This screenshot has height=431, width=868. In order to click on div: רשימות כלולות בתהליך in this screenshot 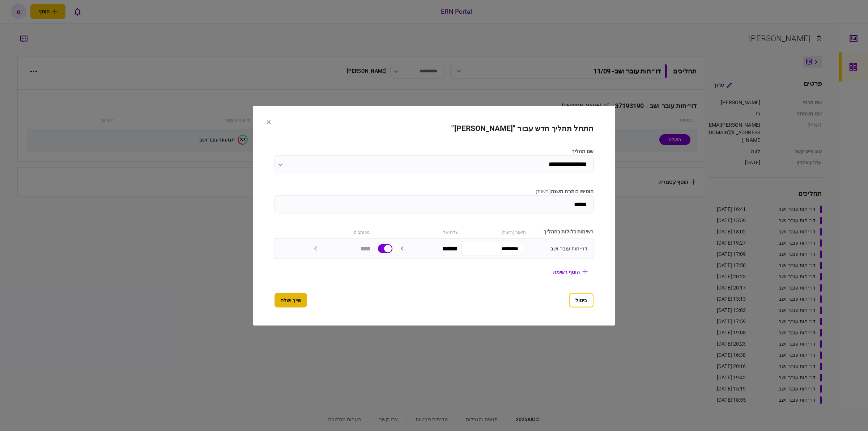, I will do `click(562, 232)`.